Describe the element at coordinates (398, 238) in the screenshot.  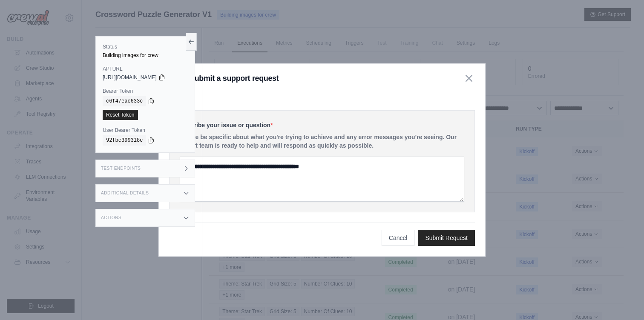
I see `button: Cancel` at that location.